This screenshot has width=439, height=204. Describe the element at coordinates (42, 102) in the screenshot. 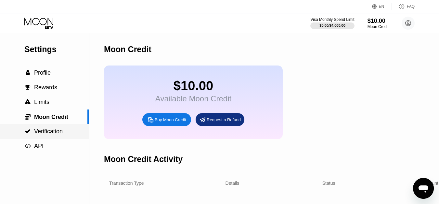

I see `span: Limits` at that location.